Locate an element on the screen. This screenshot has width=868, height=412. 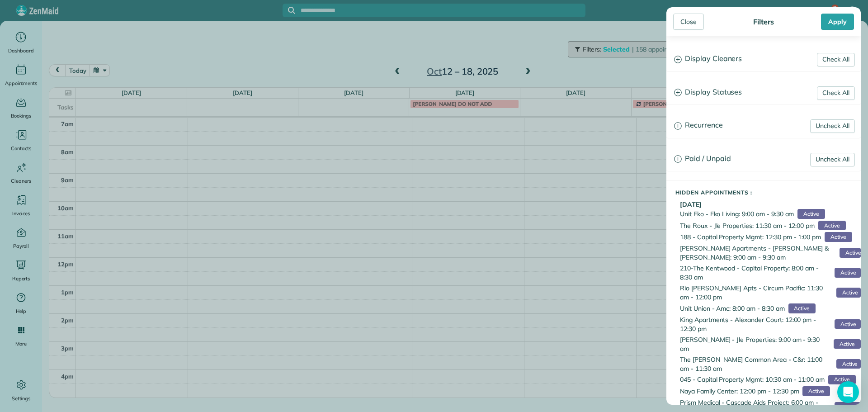
a: Paid / Unpaid is located at coordinates (764, 159).